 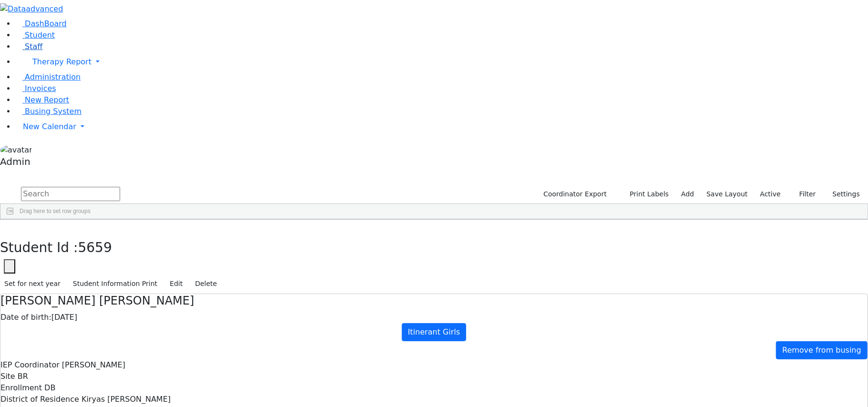 I want to click on a: Add, so click(x=688, y=194).